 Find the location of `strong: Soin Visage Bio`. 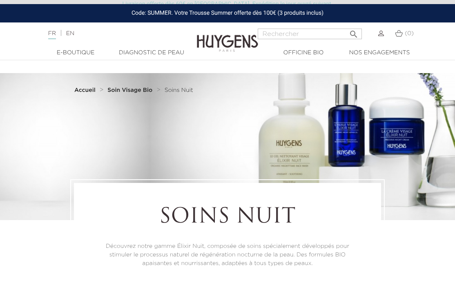

strong: Soin Visage Bio is located at coordinates (130, 90).